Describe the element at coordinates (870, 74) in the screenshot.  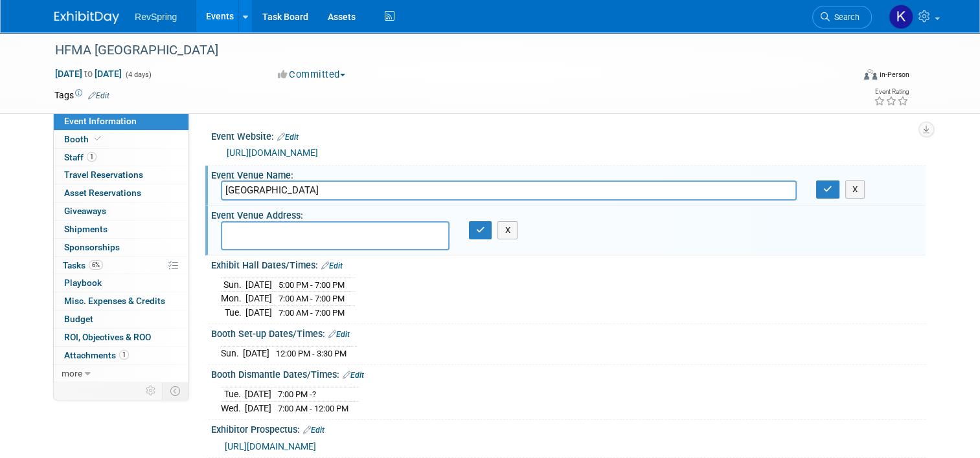
I see `img: Format-Inperson.png` at that location.